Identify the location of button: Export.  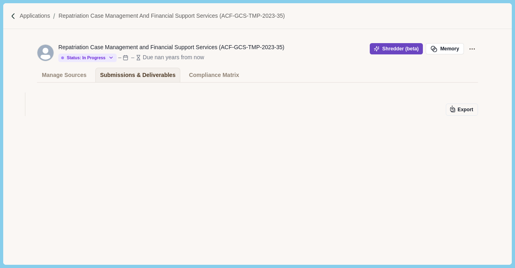
(462, 109).